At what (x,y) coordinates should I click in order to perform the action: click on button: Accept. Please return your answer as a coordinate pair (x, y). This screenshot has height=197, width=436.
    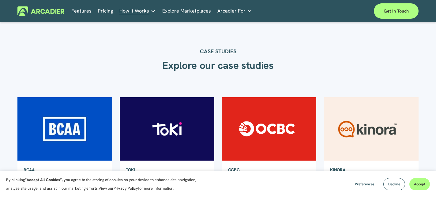
    Looking at the image, I should click on (419, 184).